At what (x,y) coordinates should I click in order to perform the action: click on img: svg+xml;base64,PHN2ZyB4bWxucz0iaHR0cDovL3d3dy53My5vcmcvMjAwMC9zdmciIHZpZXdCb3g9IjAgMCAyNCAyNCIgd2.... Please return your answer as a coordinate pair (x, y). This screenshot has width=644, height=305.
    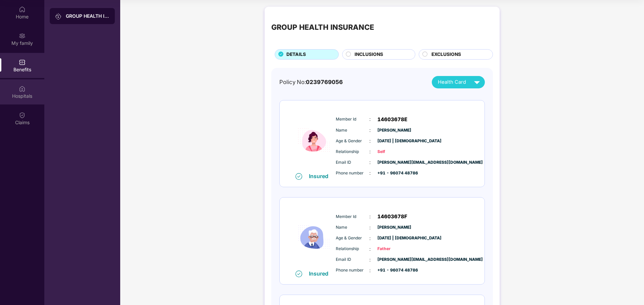
    Looking at the image, I should click on (477, 82).